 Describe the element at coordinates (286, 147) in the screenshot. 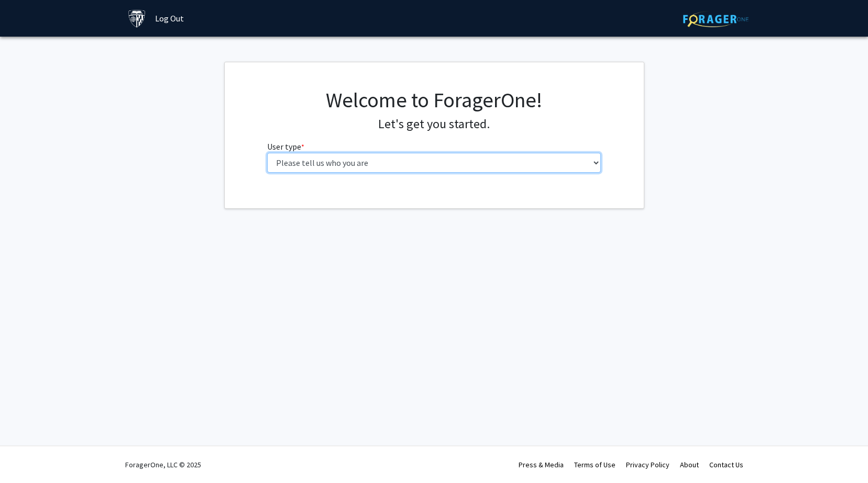

I see `label: User type` at that location.